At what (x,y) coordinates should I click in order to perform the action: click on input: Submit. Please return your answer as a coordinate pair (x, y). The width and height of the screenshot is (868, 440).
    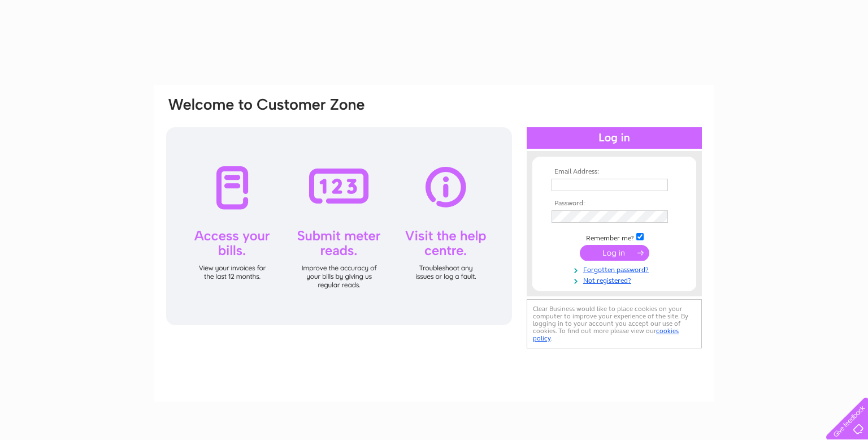
    Looking at the image, I should click on (614, 253).